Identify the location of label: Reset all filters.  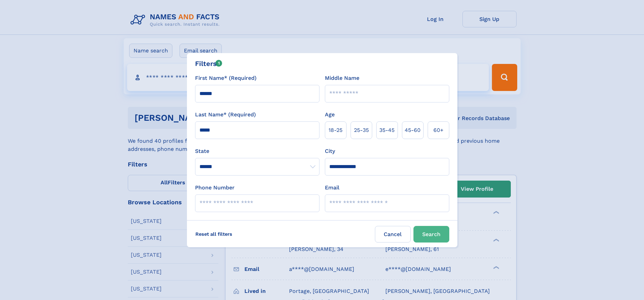
(214, 234).